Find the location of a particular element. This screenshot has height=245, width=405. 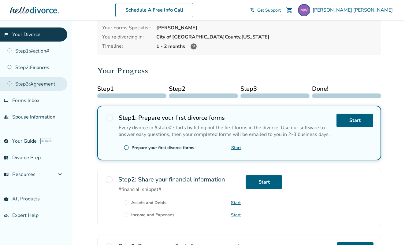

span: Resources is located at coordinates (20, 175).